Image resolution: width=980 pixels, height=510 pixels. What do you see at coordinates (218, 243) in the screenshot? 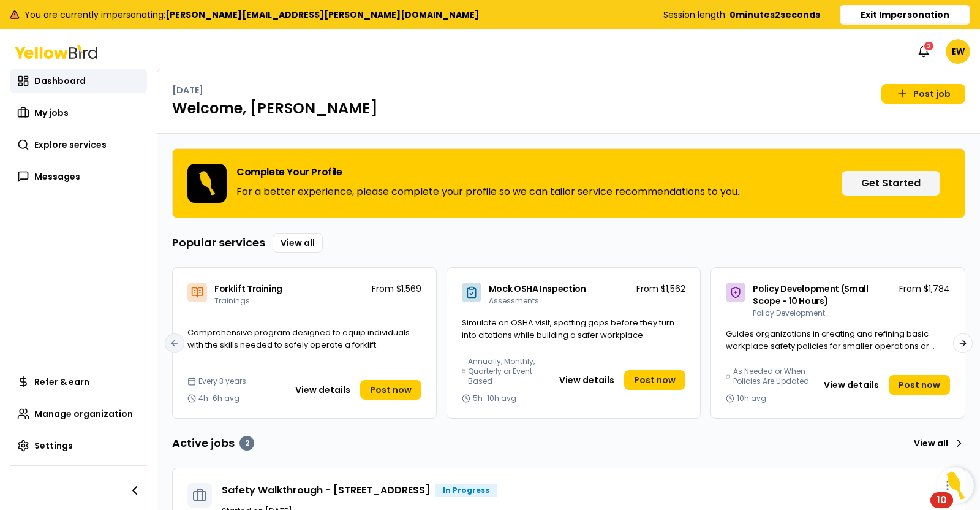
I see `h3: Popular services` at bounding box center [218, 243].